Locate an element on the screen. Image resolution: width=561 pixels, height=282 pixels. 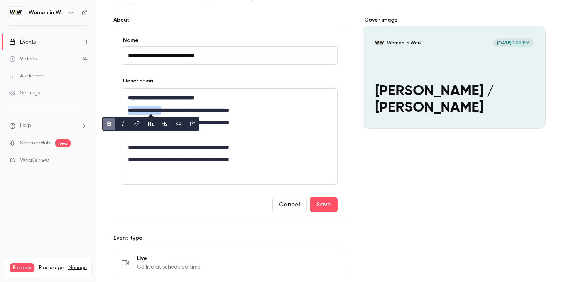
div: editor is located at coordinates (230, 137).